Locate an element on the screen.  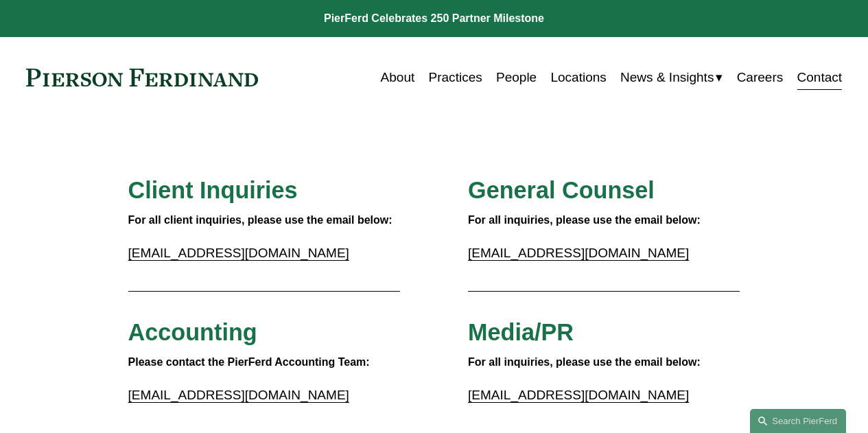
a: Practices is located at coordinates (456, 78).